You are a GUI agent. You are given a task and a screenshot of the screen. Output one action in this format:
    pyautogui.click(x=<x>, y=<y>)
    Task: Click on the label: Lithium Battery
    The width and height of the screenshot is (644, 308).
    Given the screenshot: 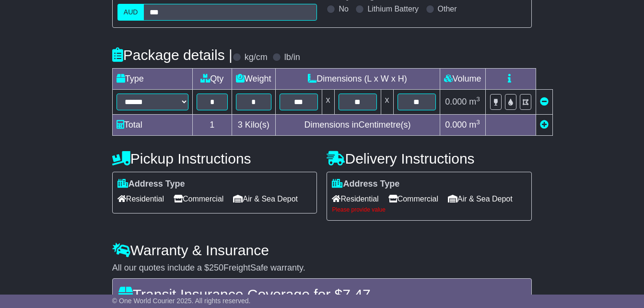 What is the action you would take?
    pyautogui.click(x=392, y=9)
    